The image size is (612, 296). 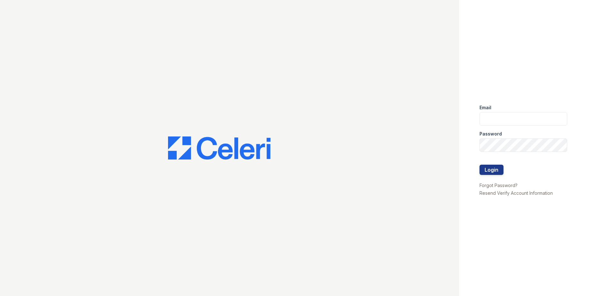 What do you see at coordinates (485, 108) in the screenshot?
I see `label: Email` at bounding box center [485, 108].